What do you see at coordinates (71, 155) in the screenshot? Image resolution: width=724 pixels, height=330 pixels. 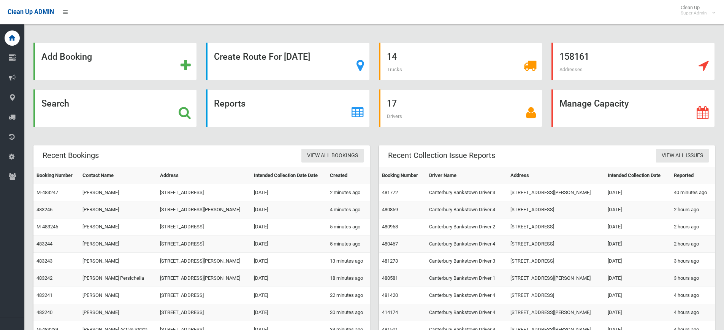 I see `header: Recent Bookings` at bounding box center [71, 155].